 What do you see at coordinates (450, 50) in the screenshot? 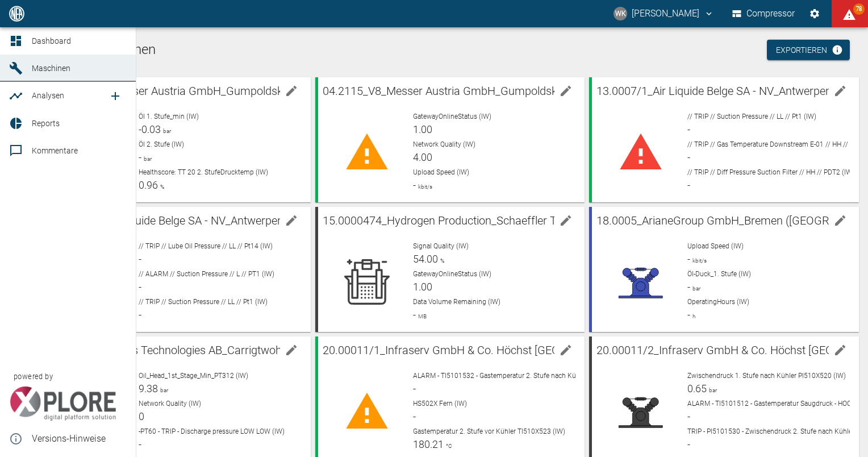
I see `h1: Aktuelle Maschinen` at bounding box center [450, 50].